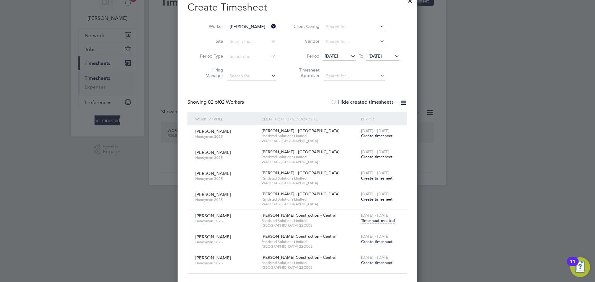  I want to click on label: Site, so click(209, 41).